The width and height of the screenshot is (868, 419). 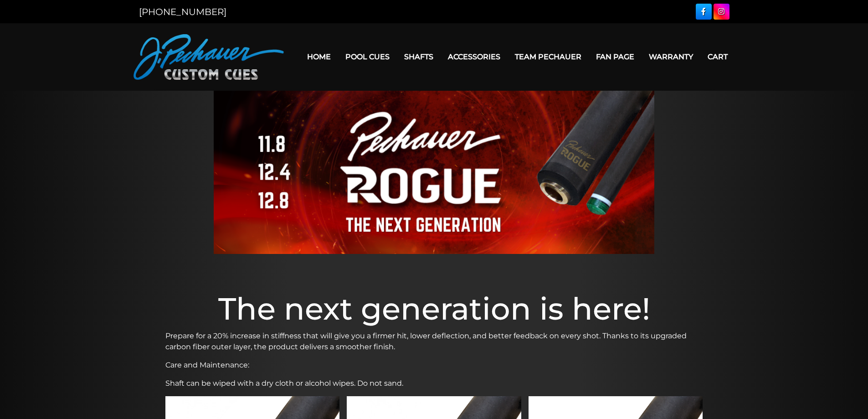 What do you see at coordinates (434, 341) in the screenshot?
I see `p: Prepare for a 20% increase in stiffness that will give you a firmer hit, lower deflection, and be...` at bounding box center [434, 341].